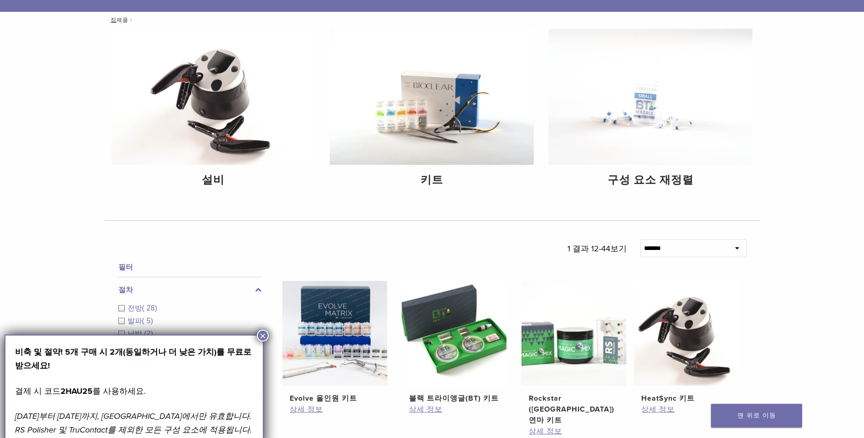 The width and height of the screenshot is (864, 438). I want to click on span: 난방, so click(136, 333).